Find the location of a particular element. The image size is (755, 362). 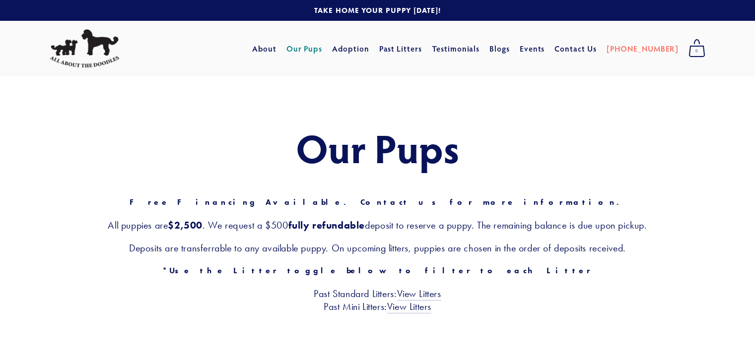

h3: Past Standard Litters: Past Mini Litters: is located at coordinates (377, 300).